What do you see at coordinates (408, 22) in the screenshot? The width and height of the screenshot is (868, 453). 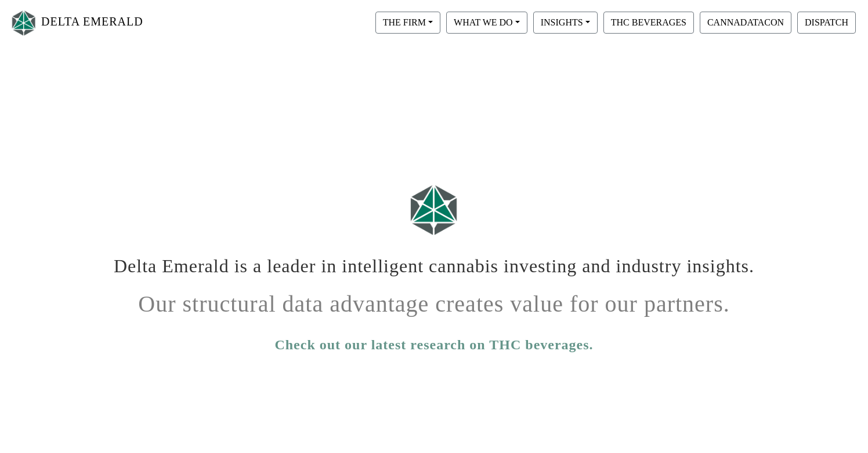 I see `button: THE FIRM` at bounding box center [408, 22].